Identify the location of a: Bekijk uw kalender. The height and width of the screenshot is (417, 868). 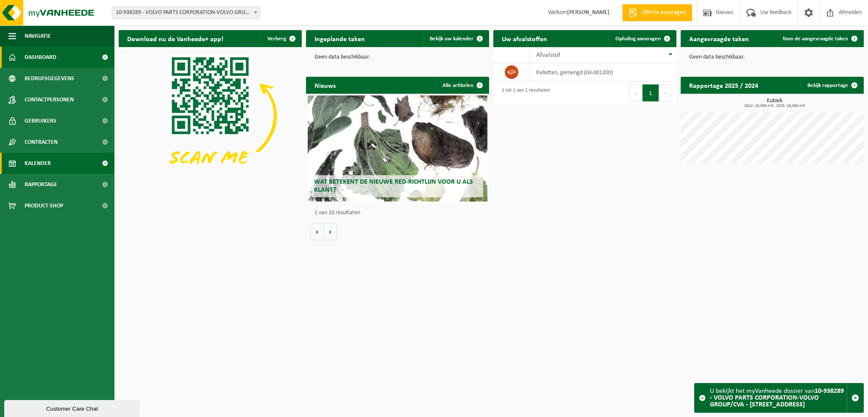
(456, 39).